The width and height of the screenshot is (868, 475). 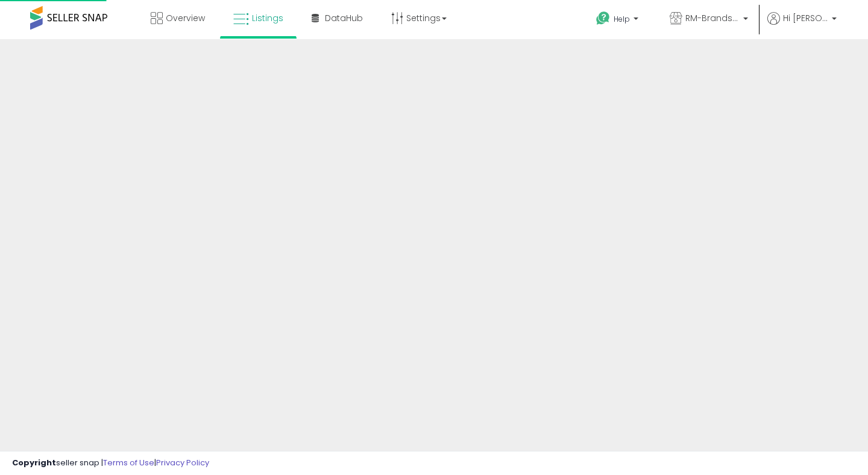 What do you see at coordinates (185, 18) in the screenshot?
I see `span: Overview` at bounding box center [185, 18].